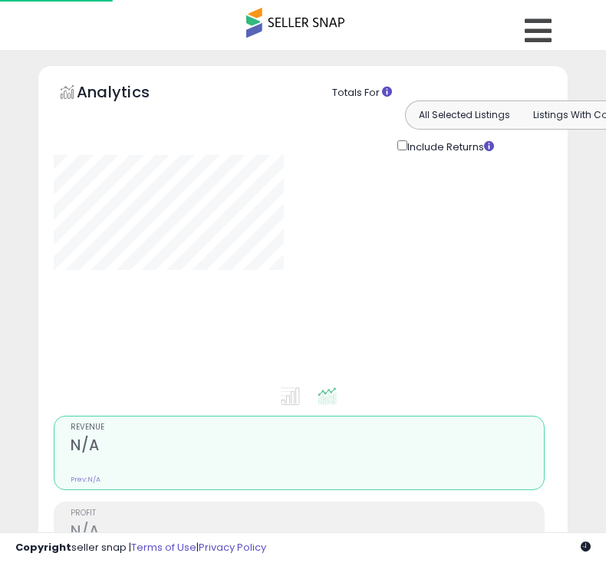 Image resolution: width=606 pixels, height=563 pixels. Describe the element at coordinates (307, 427) in the screenshot. I see `span: Revenue` at that location.